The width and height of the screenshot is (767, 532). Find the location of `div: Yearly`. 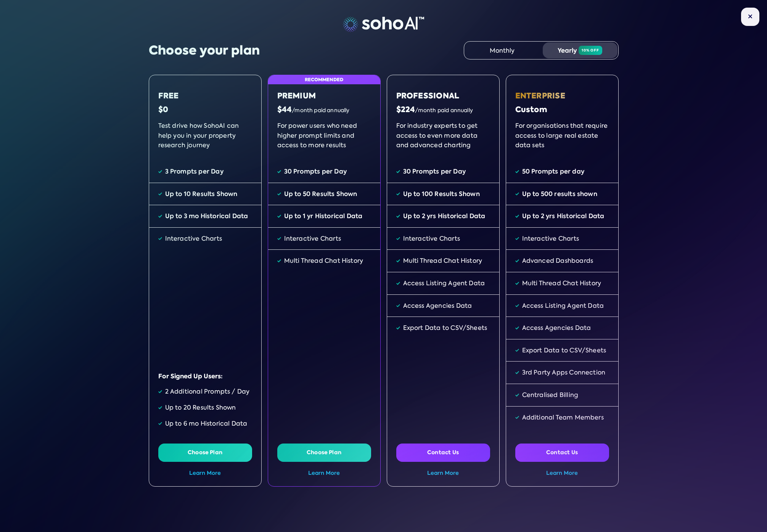

div: Yearly is located at coordinates (580, 50).